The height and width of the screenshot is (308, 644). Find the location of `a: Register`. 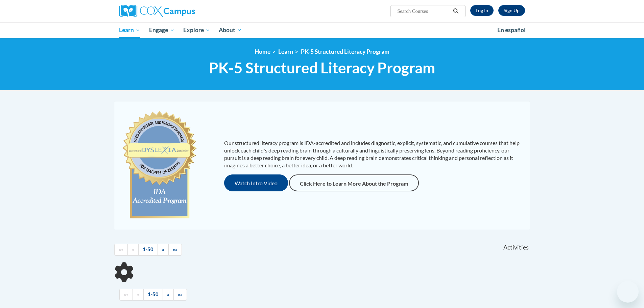

a: Register is located at coordinates (511, 11).